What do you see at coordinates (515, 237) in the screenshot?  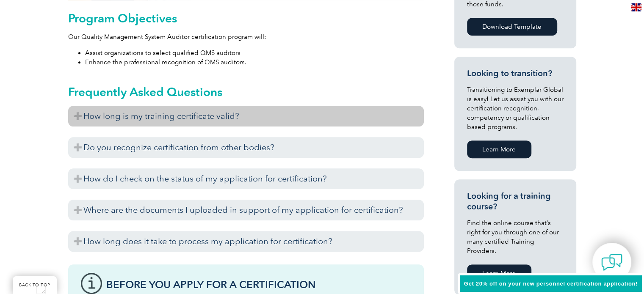 I see `p: Find the online course that’s right for you through one of our many certified Training Providers.` at bounding box center [515, 237].